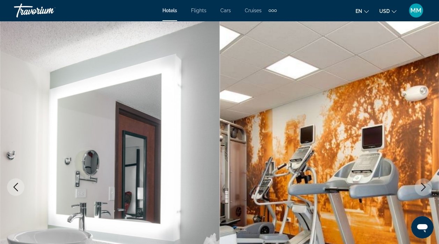 Image resolution: width=439 pixels, height=244 pixels. I want to click on button: Previous image, so click(16, 187).